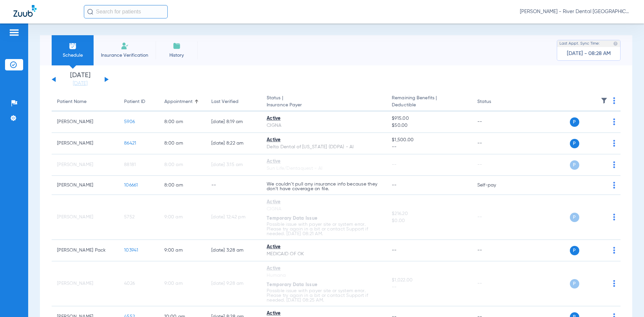 The width and height of the screenshot is (644, 317). What do you see at coordinates (604, 101) in the screenshot?
I see `img: filter.svg` at bounding box center [604, 101].